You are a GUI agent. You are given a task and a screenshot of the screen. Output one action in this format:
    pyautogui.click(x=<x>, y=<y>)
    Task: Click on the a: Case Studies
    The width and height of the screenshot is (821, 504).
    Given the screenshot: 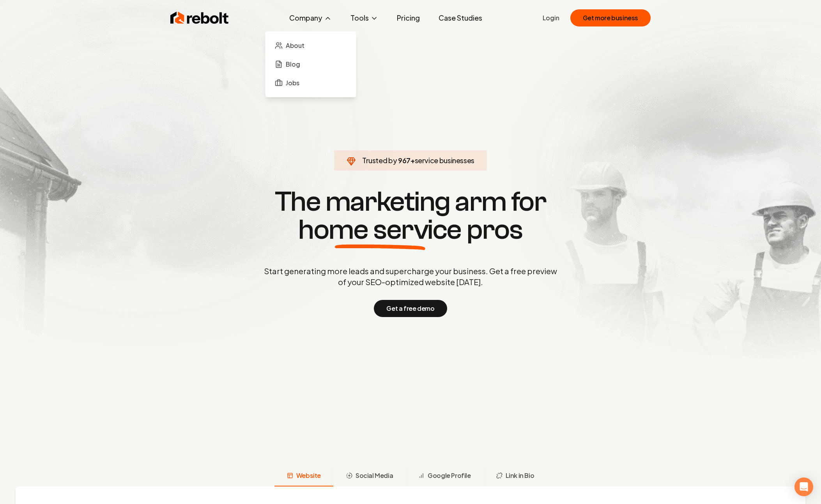 What is the action you would take?
    pyautogui.click(x=460, y=18)
    